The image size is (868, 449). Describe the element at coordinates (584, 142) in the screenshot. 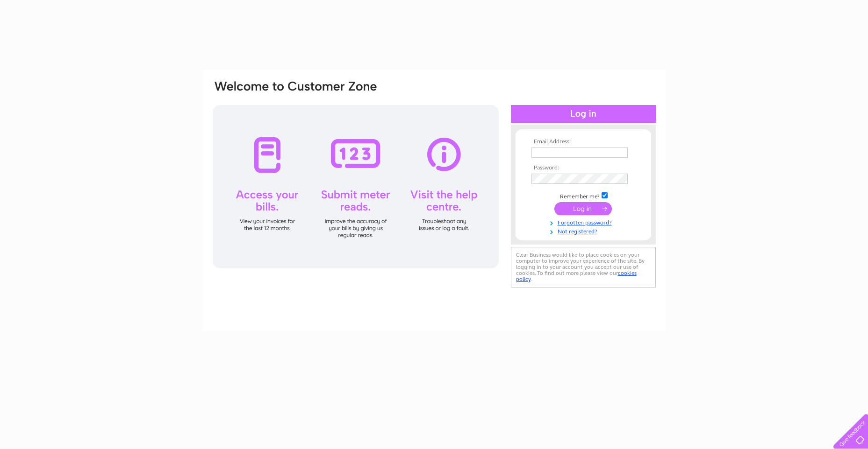

I see `th: Email Address:` at that location.